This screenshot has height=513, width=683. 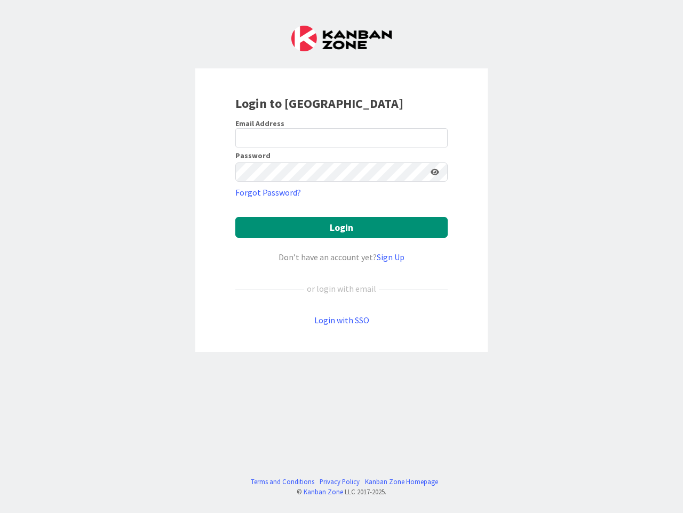 What do you see at coordinates (268, 192) in the screenshot?
I see `a: Forgot Password?` at bounding box center [268, 192].